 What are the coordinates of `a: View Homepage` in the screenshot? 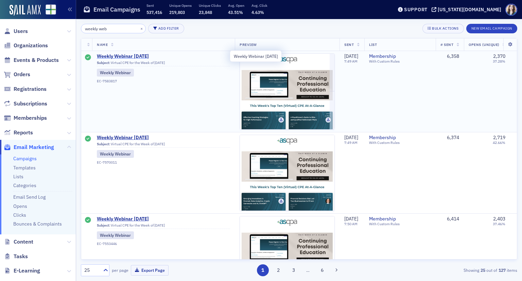 It's located at (48, 10).